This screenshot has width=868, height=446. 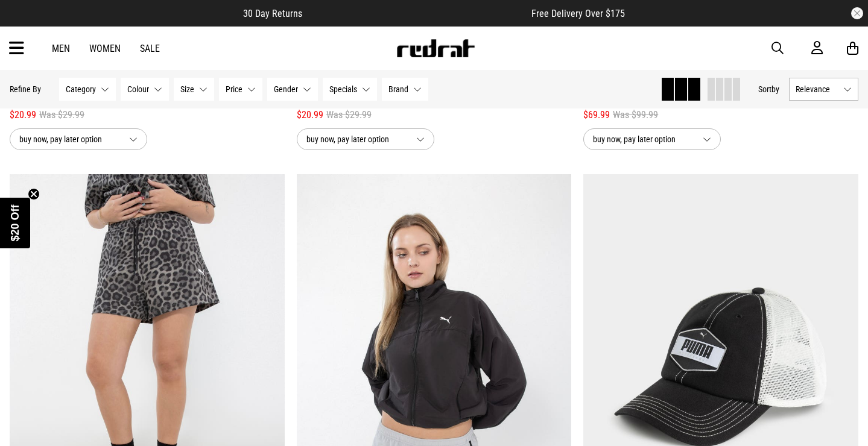 I want to click on span: Was $99.99, so click(x=635, y=115).